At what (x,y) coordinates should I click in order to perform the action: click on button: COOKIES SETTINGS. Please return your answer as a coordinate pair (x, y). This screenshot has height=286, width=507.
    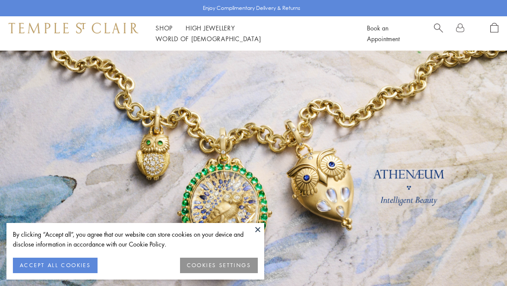
    Looking at the image, I should click on (219, 266).